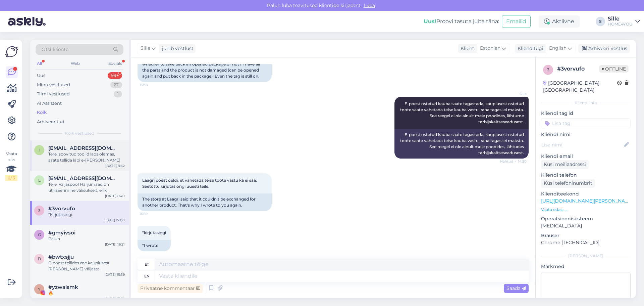  Describe the element at coordinates (513, 161) in the screenshot. I see `span: Nähtud ✓ 14:50` at that location.